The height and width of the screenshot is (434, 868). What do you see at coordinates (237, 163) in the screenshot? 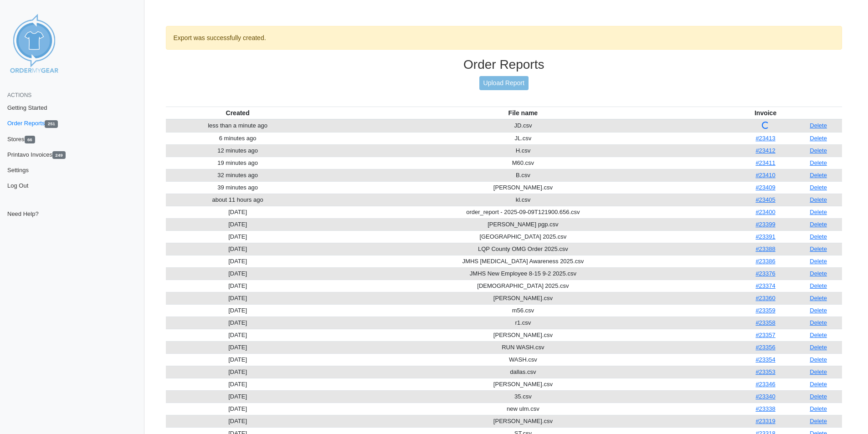
I see `td: 19 minutes ago` at bounding box center [237, 163].